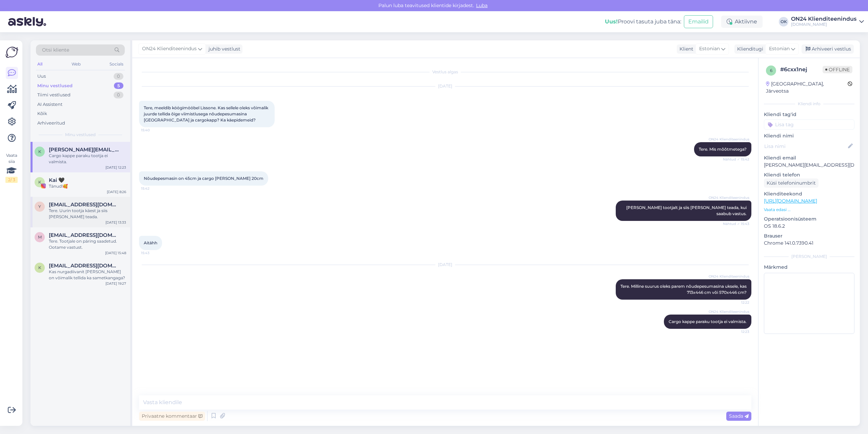 The image size is (868, 434). What do you see at coordinates (742, 21) in the screenshot?
I see `div: Aktiivne` at bounding box center [742, 21].